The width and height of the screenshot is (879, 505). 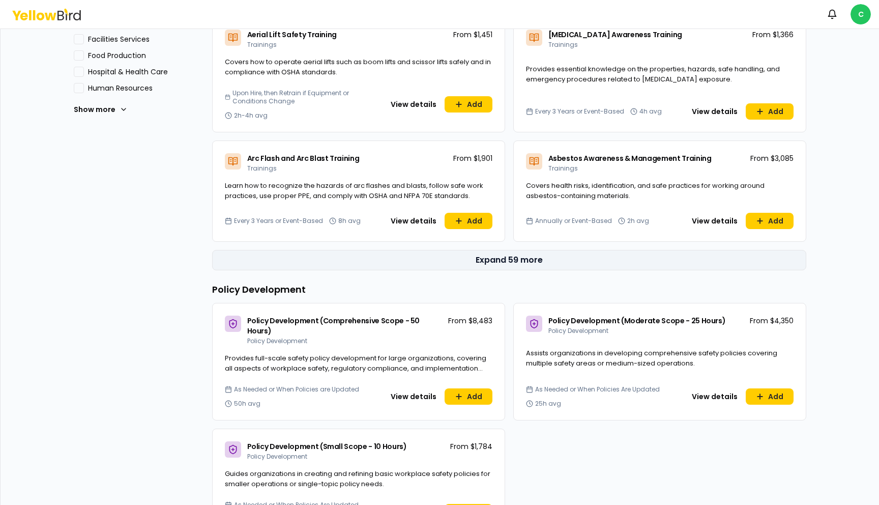 What do you see at coordinates (773, 35) in the screenshot?
I see `p: From $1,366` at bounding box center [773, 35].